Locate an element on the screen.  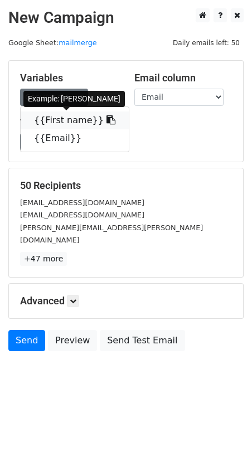
span: Daily emails left: 50 is located at coordinates (206, 43).